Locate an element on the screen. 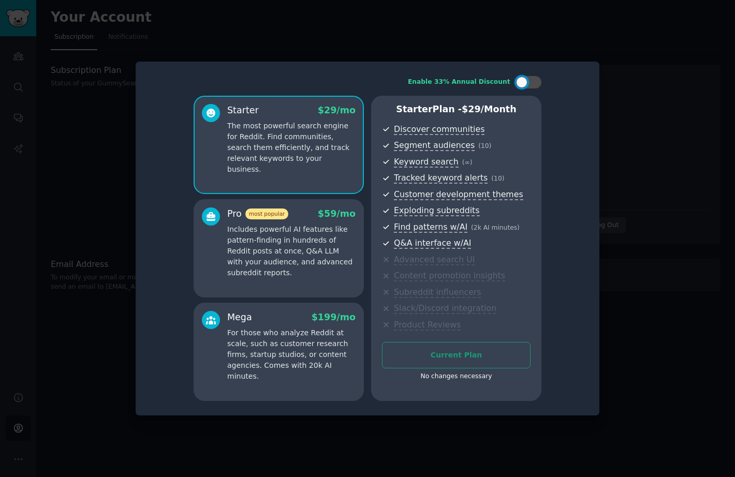  span: $ 59 /mo is located at coordinates (336, 214).